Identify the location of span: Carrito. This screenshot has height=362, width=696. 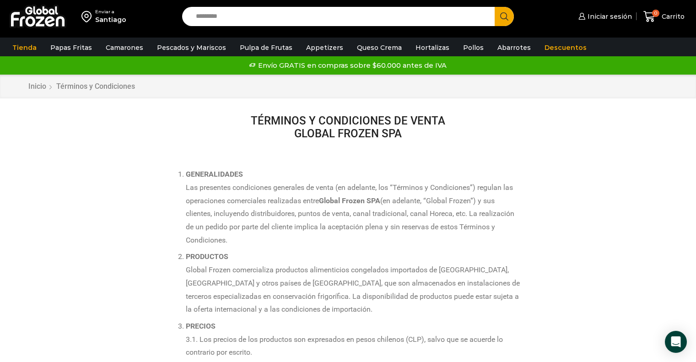
(671, 16).